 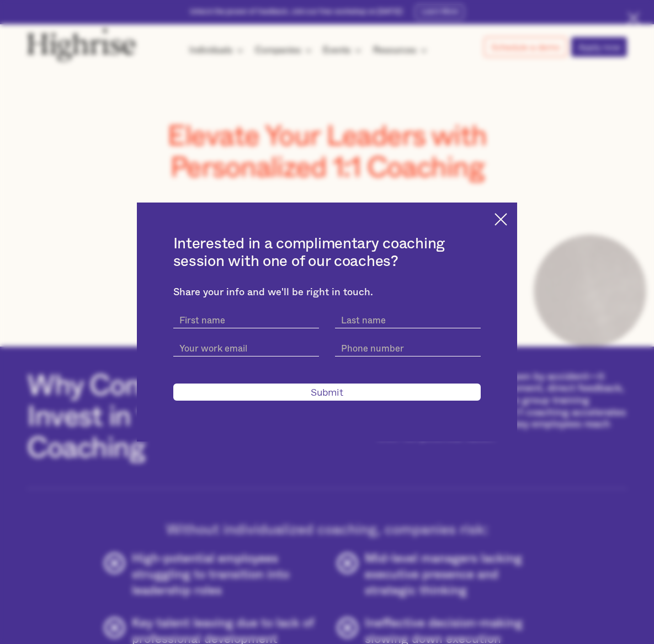 I want to click on input: Phone number, so click(x=408, y=347).